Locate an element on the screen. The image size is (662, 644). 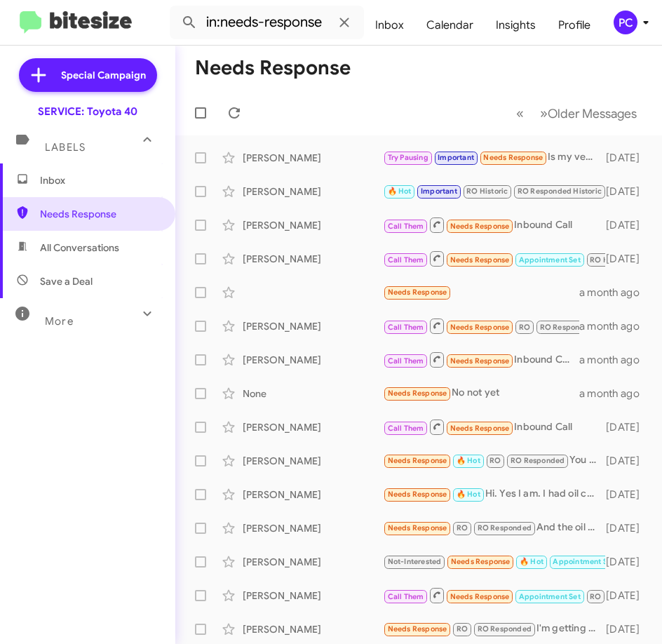
span: More is located at coordinates (59, 321).